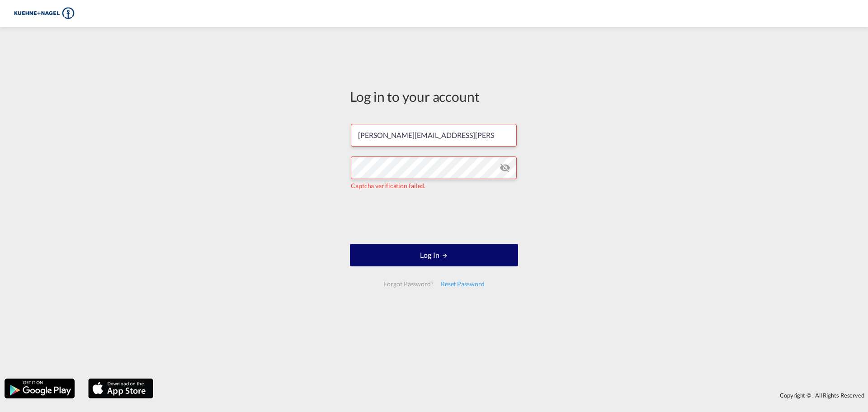  Describe the element at coordinates (44, 13) in the screenshot. I see `img: 36441310f41511efafde313da40ec4a4.png` at that location.